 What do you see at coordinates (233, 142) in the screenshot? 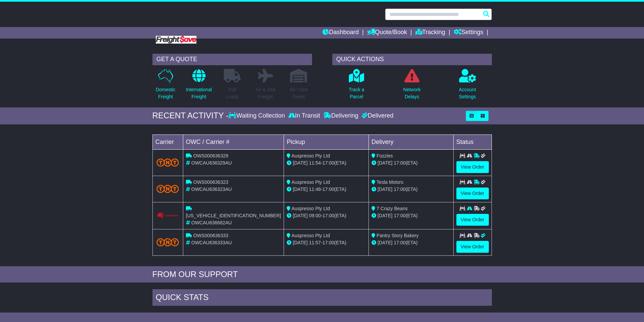
I see `td: OWC / Carrier #` at bounding box center [233, 142].